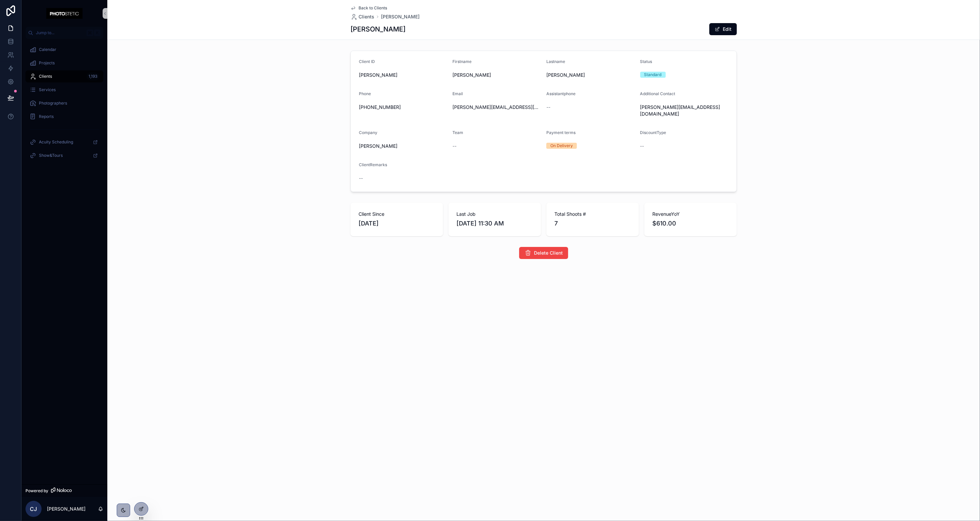 Image resolution: width=980 pixels, height=521 pixels. I want to click on span: ClientRemarks, so click(373, 164).